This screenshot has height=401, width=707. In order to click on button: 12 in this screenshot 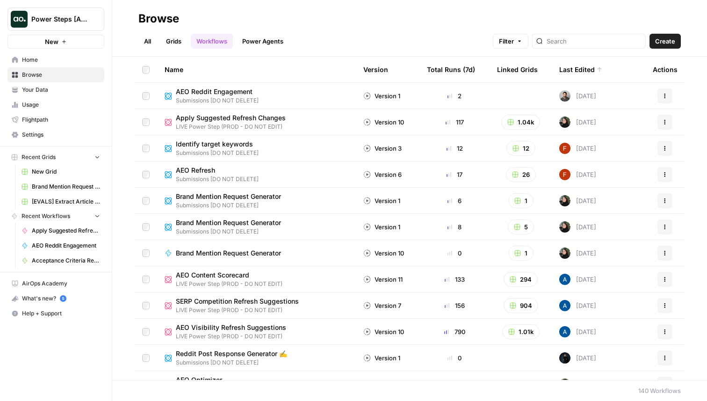, I will do `click(521, 148)`.